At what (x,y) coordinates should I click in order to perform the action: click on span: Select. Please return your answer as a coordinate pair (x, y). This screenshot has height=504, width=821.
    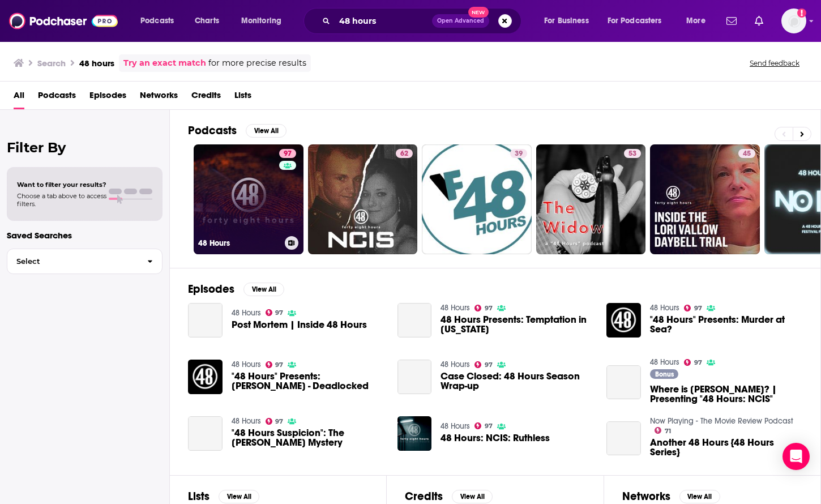
    Looking at the image, I should click on (72, 261).